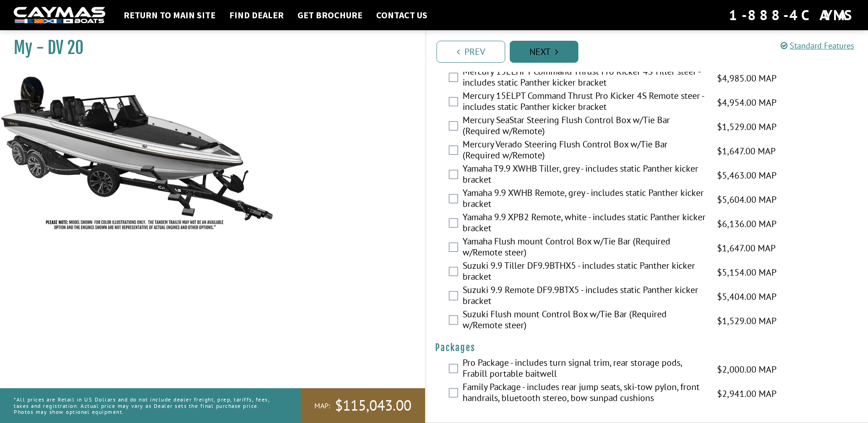 This screenshot has height=423, width=868. I want to click on a: Prev, so click(470, 51).